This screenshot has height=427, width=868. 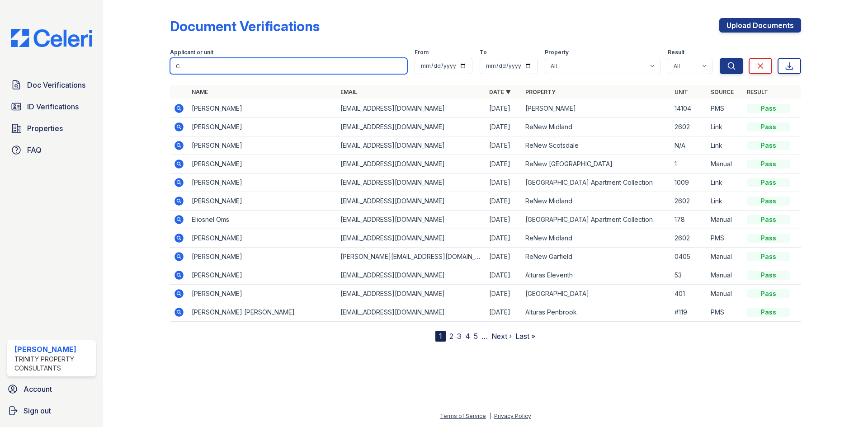 I want to click on a: 2, so click(x=451, y=337).